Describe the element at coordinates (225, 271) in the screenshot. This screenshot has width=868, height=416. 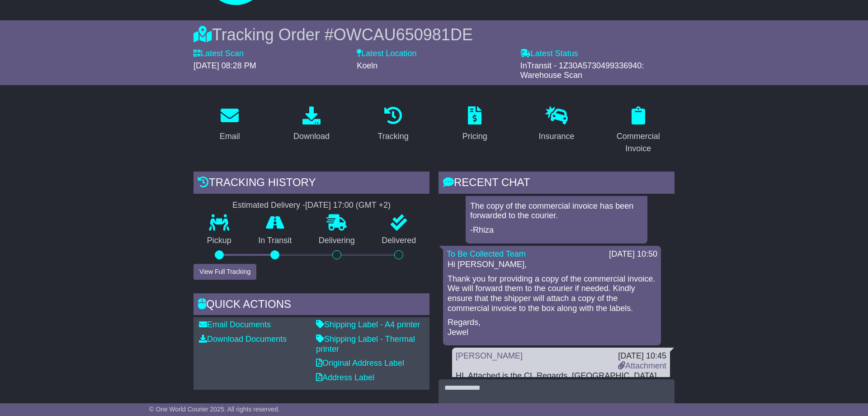
I see `button: View Full Tracking` at that location.